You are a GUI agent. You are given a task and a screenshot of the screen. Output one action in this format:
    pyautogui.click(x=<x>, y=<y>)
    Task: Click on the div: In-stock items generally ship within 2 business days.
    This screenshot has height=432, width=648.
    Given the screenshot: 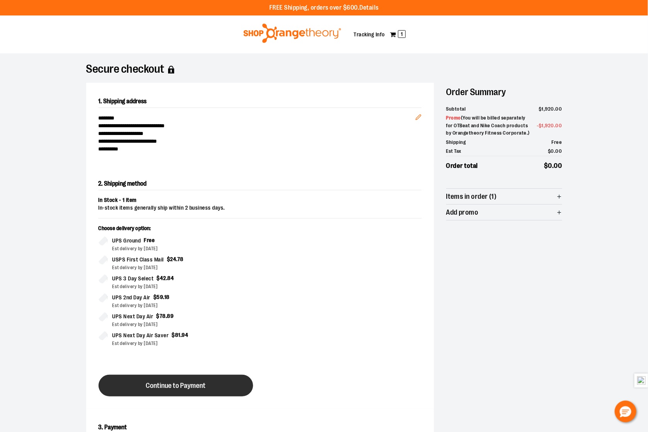 What is the action you would take?
    pyautogui.click(x=260, y=208)
    